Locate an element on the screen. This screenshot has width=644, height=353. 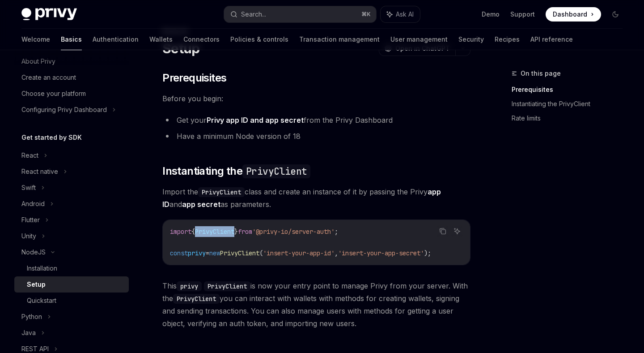
a: Connectors is located at coordinates (201, 39).